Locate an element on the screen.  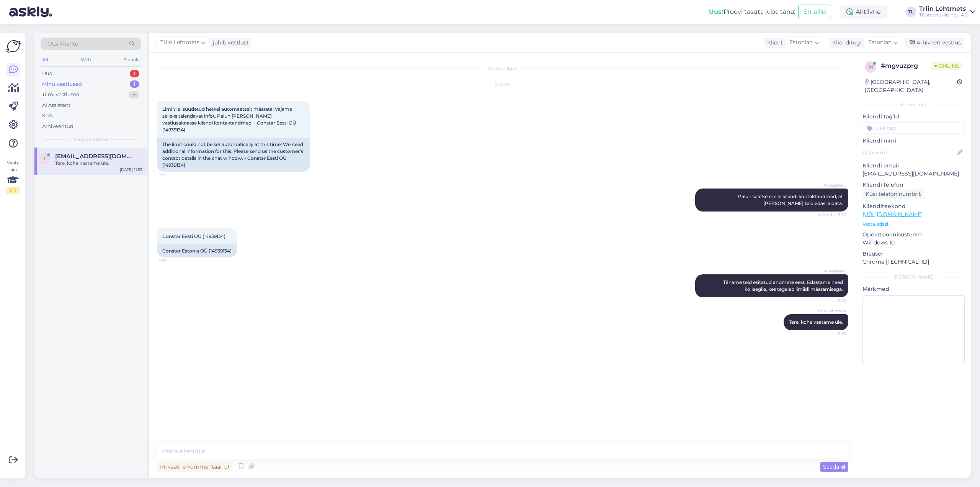
span: Nähtud ✓ 11:52 is located at coordinates (832, 214).